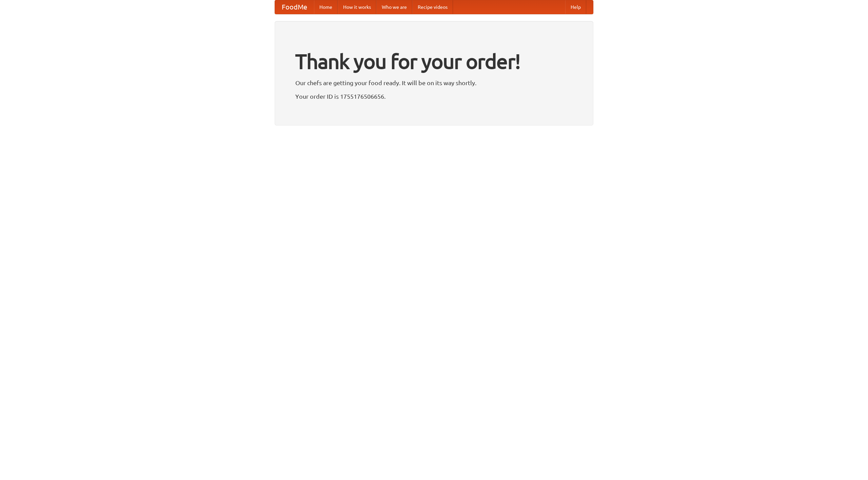  I want to click on a: Home, so click(326, 7).